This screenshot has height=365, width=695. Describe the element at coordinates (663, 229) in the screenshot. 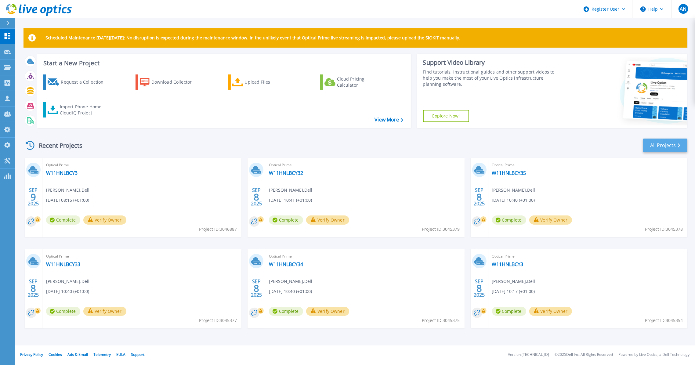

I see `span: Project ID: 3045378` at that location.